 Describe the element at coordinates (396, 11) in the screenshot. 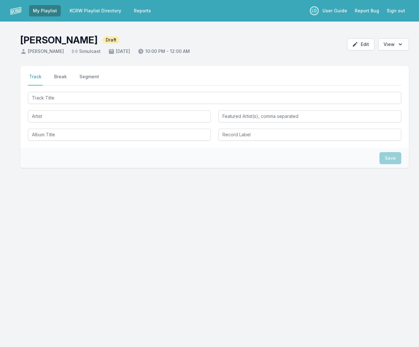

I see `button: Sign out` at that location.